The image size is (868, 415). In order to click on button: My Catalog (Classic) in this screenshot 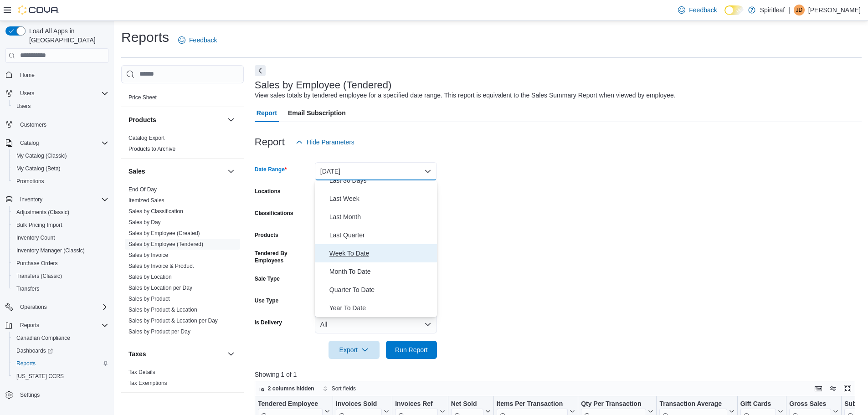, I will do `click(60, 156)`.